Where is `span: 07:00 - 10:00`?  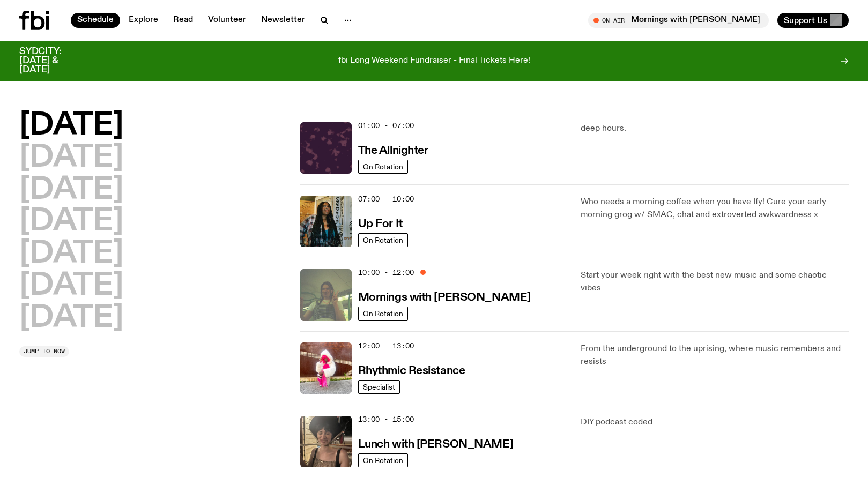
span: 07:00 - 10:00 is located at coordinates (386, 199).